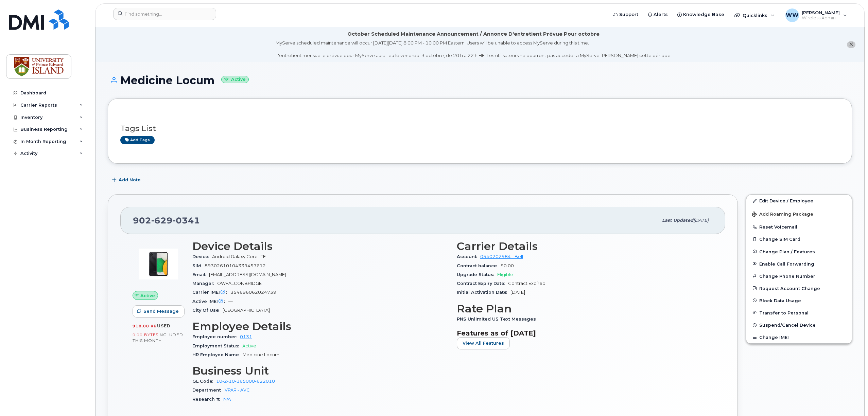  Describe the element at coordinates (480, 80) in the screenshot. I see `h1: Medicine Locum` at that location.